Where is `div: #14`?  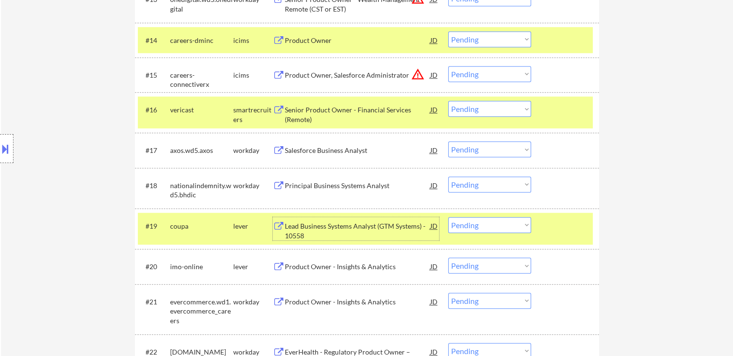 div: #14 is located at coordinates (154, 40).